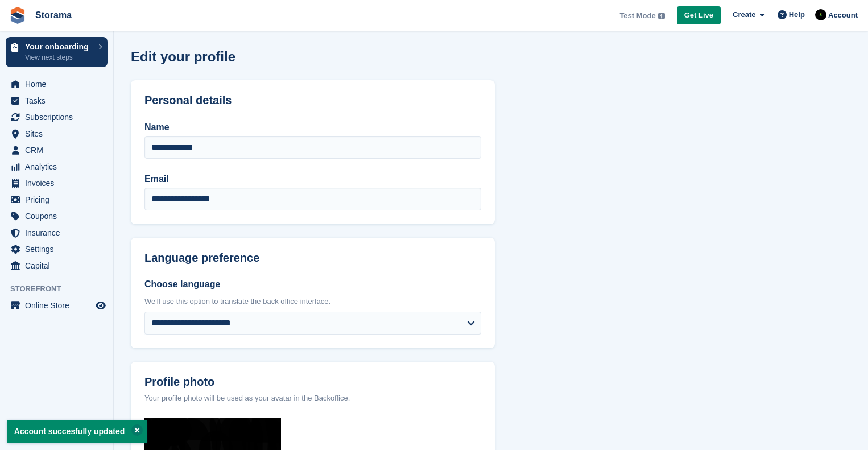 The height and width of the screenshot is (450, 868). I want to click on span: Create, so click(744, 15).